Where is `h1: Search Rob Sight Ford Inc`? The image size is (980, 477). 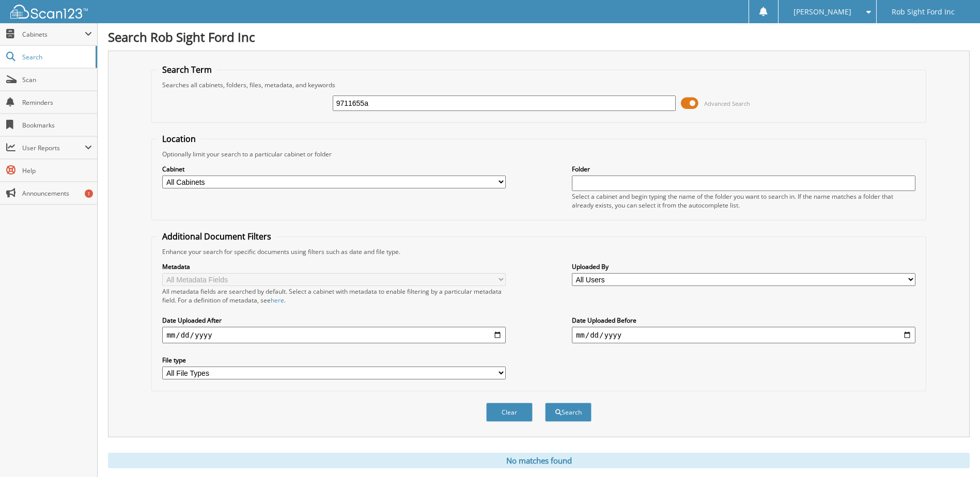
h1: Search Rob Sight Ford Inc is located at coordinates (539, 36).